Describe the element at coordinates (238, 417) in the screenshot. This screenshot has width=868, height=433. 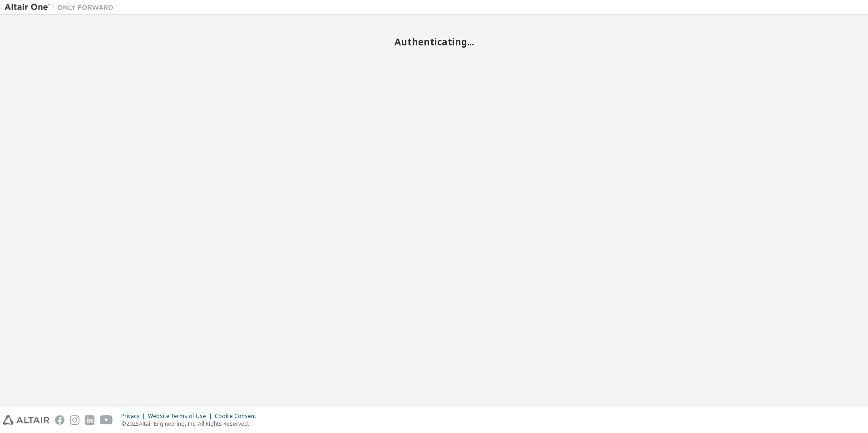
I see `div: Cookie Consent` at that location.